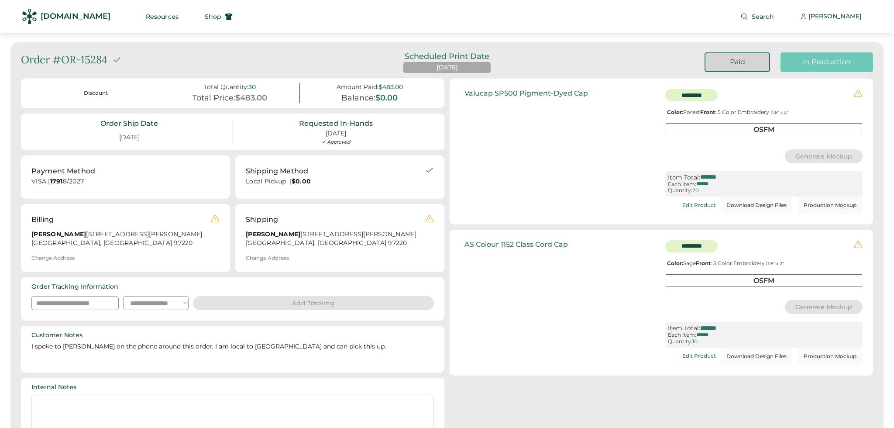 This screenshot has height=428, width=894. Describe the element at coordinates (696, 190) in the screenshot. I see `div: 20` at that location.